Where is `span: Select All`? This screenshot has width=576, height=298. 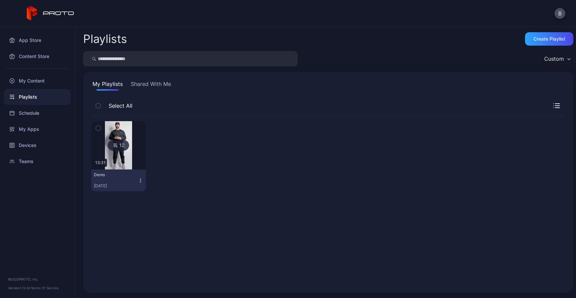
span: Select All is located at coordinates (119, 106).